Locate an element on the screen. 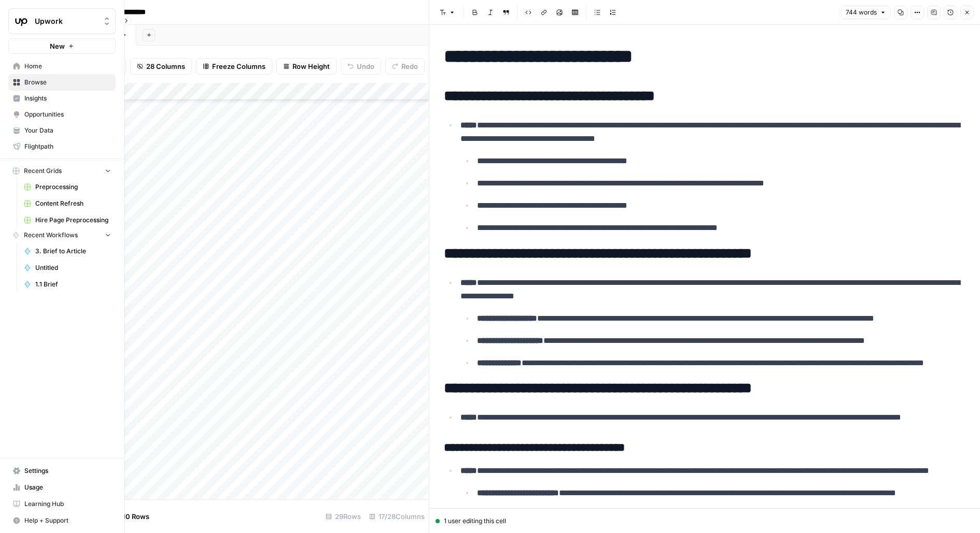 The height and width of the screenshot is (533, 980). button: Redo is located at coordinates (405, 66).